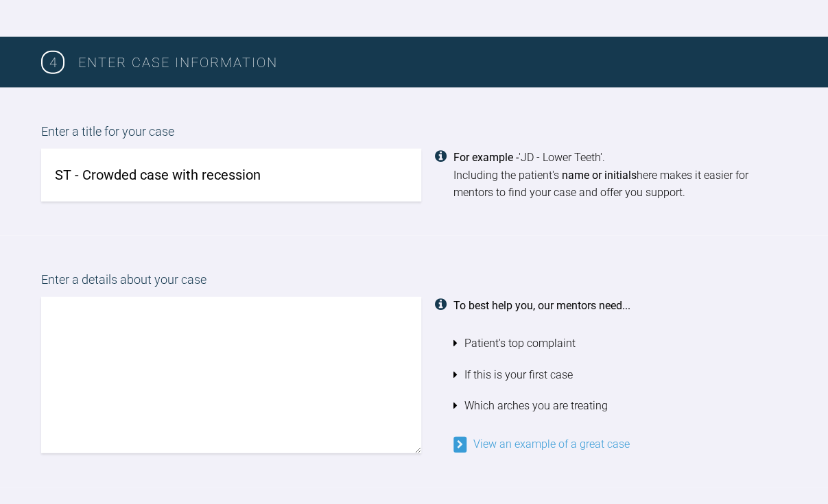  What do you see at coordinates (620, 344) in the screenshot?
I see `li: Patient's top complaint` at bounding box center [620, 344].